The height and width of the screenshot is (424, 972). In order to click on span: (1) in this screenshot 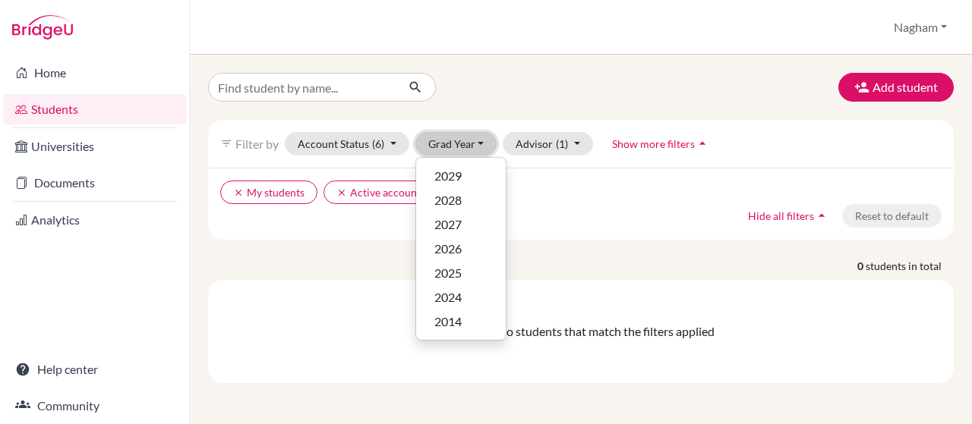, I will do `click(562, 143)`.